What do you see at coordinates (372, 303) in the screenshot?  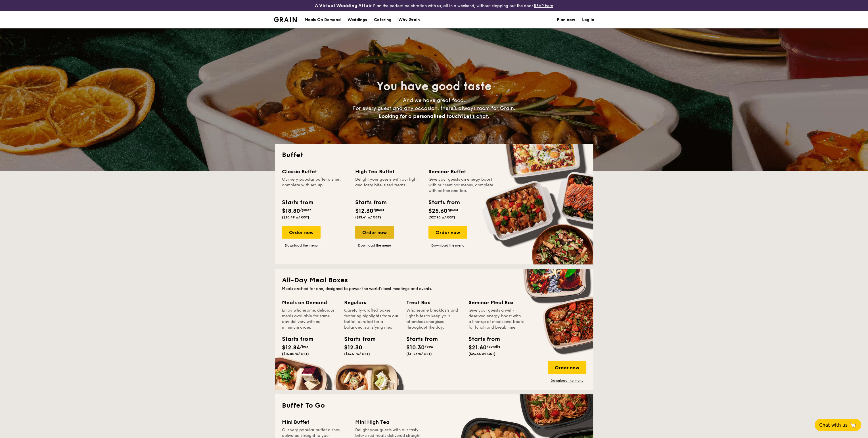 I see `div: Regulars` at bounding box center [372, 303].